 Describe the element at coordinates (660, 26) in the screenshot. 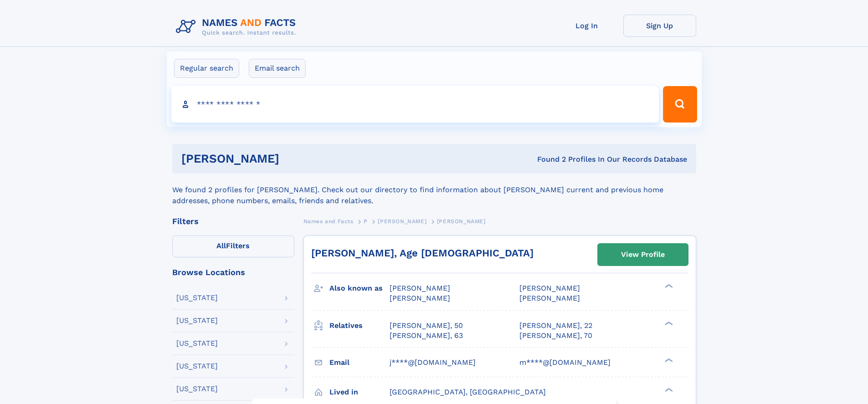

I see `a: Sign Up` at that location.